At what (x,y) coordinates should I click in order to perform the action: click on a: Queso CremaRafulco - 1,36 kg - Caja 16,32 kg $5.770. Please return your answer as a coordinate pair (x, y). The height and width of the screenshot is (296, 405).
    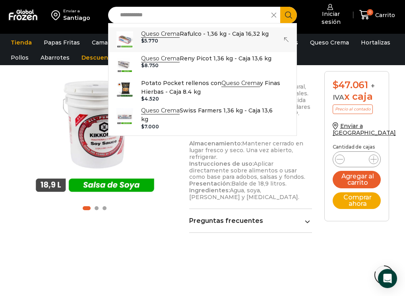
    Looking at the image, I should click on (202, 40).